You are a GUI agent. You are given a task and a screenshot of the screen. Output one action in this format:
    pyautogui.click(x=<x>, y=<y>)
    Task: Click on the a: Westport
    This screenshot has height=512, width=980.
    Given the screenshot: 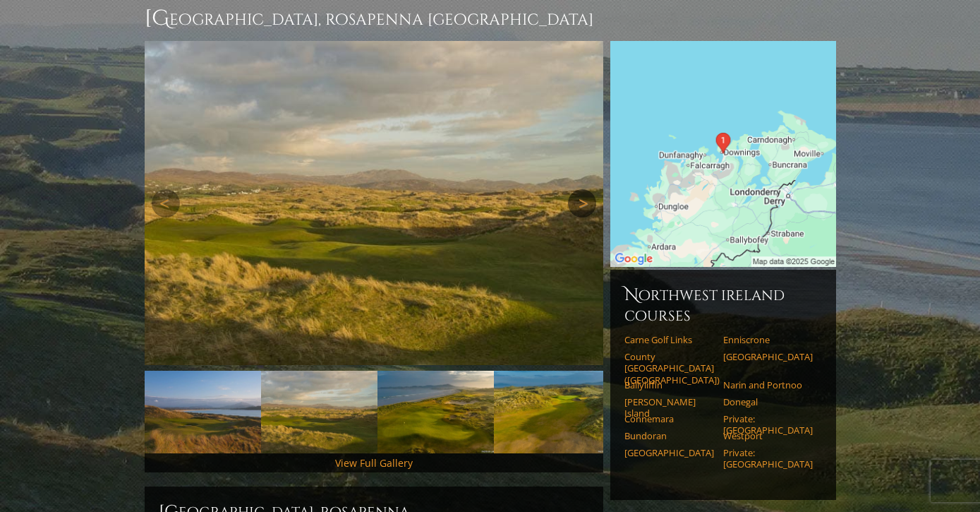 What is the action you would take?
    pyautogui.click(x=767, y=436)
    